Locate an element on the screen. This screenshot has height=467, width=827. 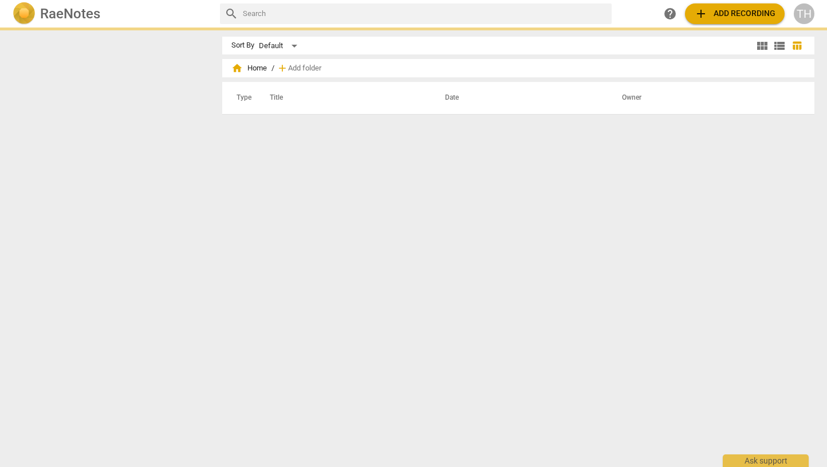
h2: RaeNotes is located at coordinates (70, 14).